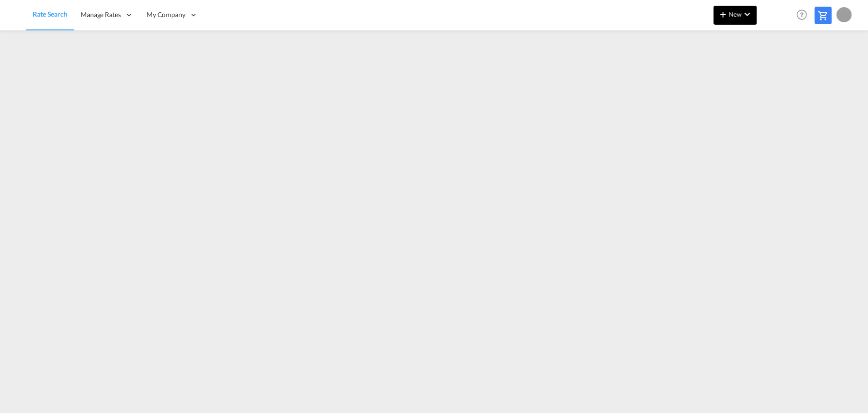 This screenshot has height=413, width=868. Describe the element at coordinates (801, 15) in the screenshot. I see `span: Help` at that location.